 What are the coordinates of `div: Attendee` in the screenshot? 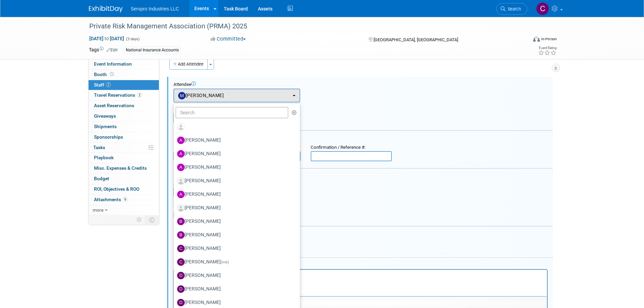 It's located at (363, 85).